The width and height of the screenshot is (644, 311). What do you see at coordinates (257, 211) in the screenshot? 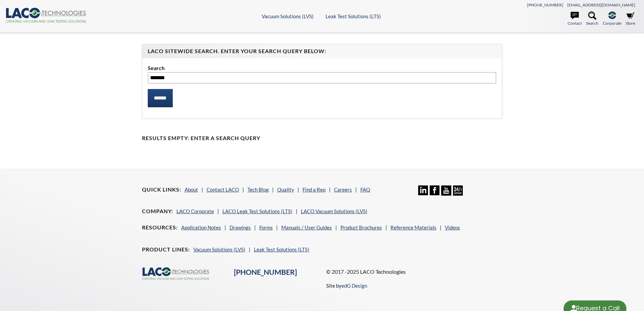
I see `a: LACO Leak Test Solutions (LTS)` at bounding box center [257, 211].